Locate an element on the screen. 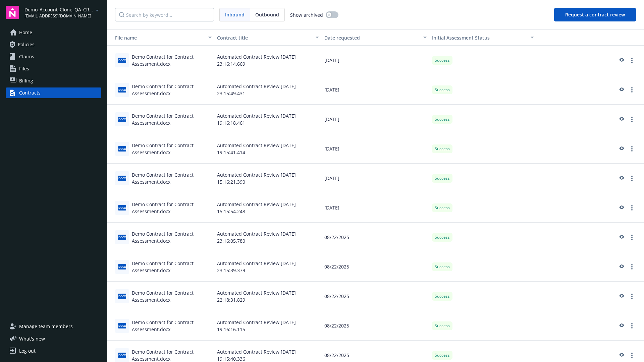 Image resolution: width=644 pixels, height=362 pixels. input: Search by keyword... is located at coordinates (164, 15).